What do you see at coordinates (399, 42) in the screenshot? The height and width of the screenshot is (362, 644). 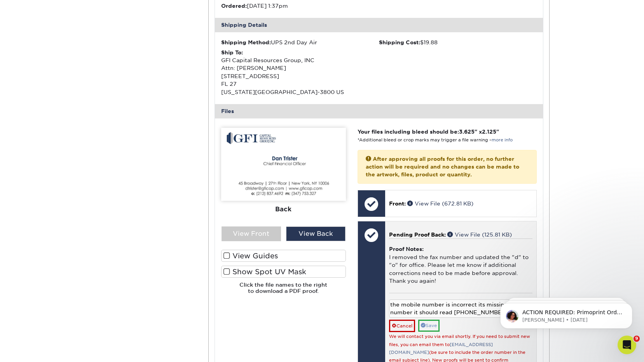 I see `strong: Shipping Cost:` at bounding box center [399, 42].